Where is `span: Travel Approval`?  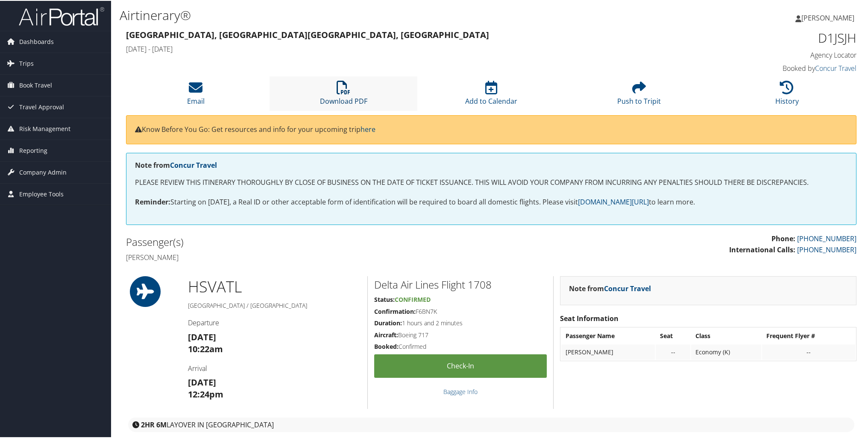 span: Travel Approval is located at coordinates (41, 106).